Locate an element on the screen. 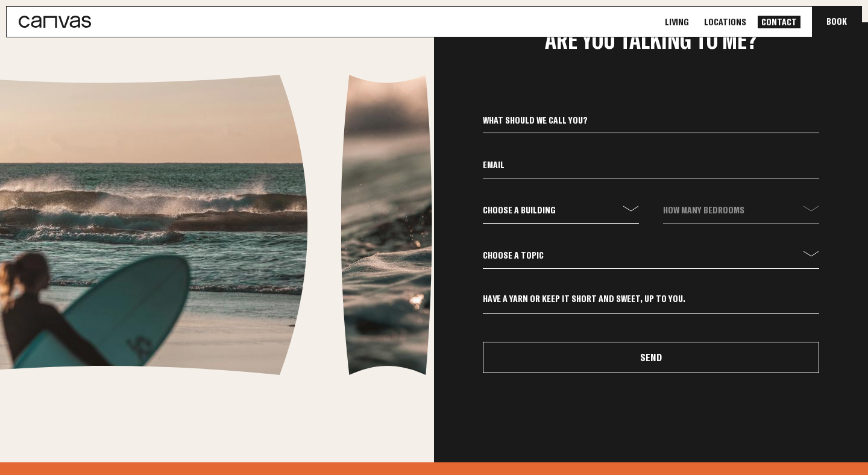  a: Locations is located at coordinates (725, 22).